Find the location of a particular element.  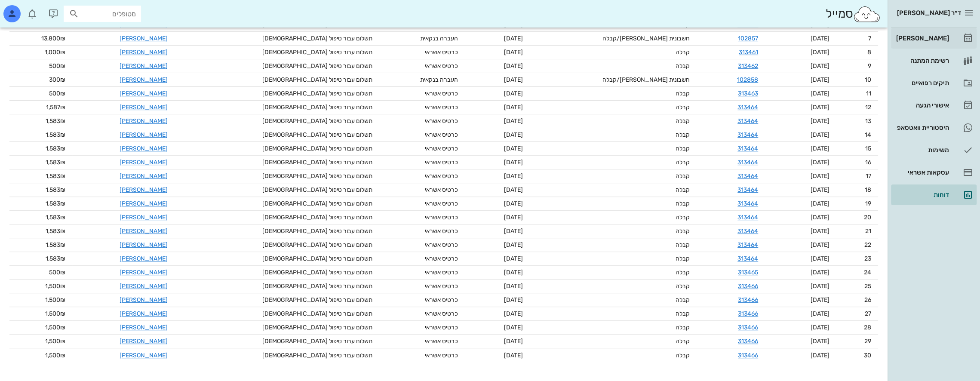

span: 25 is located at coordinates (868, 286).